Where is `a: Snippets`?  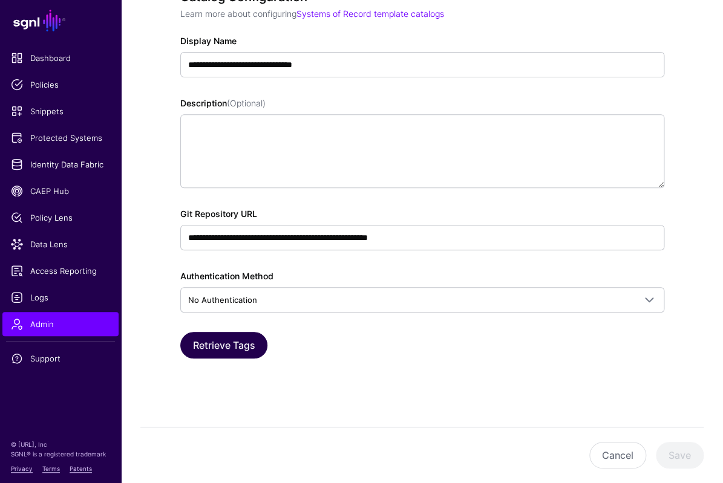
a: Snippets is located at coordinates (60, 111).